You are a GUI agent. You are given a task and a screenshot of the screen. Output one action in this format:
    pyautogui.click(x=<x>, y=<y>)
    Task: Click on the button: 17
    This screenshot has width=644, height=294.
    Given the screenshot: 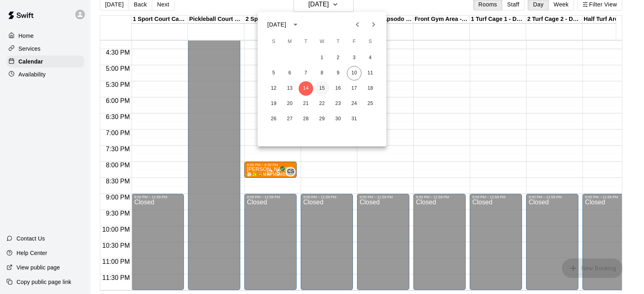 What is the action you would take?
    pyautogui.click(x=354, y=88)
    